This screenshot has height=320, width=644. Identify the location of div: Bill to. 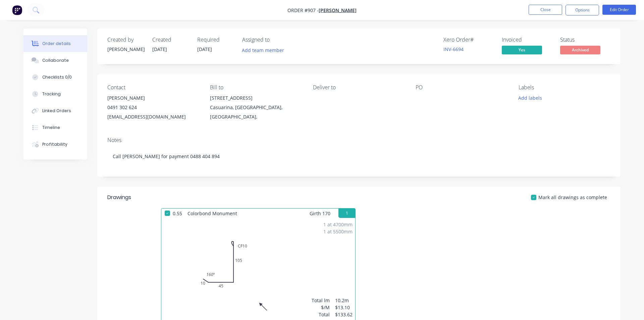
(256, 88).